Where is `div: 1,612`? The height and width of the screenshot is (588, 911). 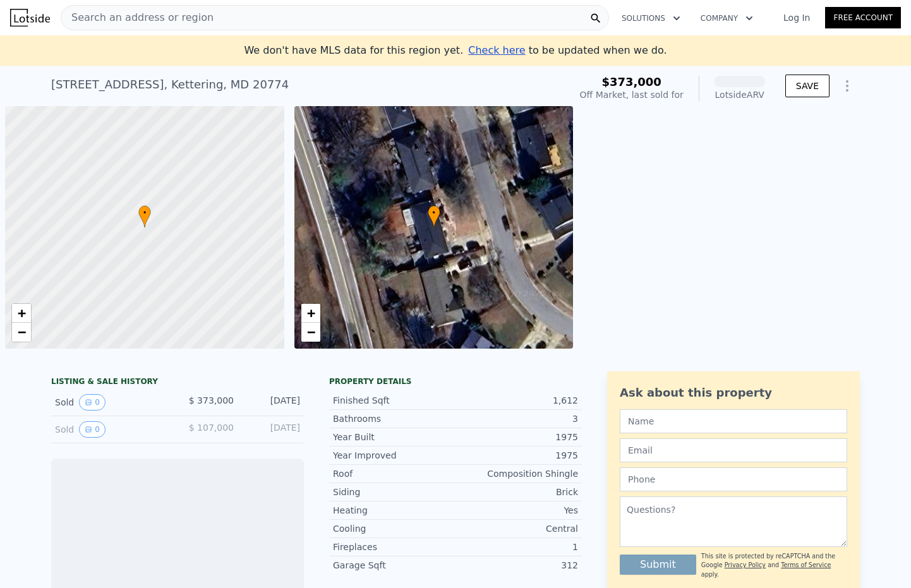 div: 1,612 is located at coordinates (516, 401).